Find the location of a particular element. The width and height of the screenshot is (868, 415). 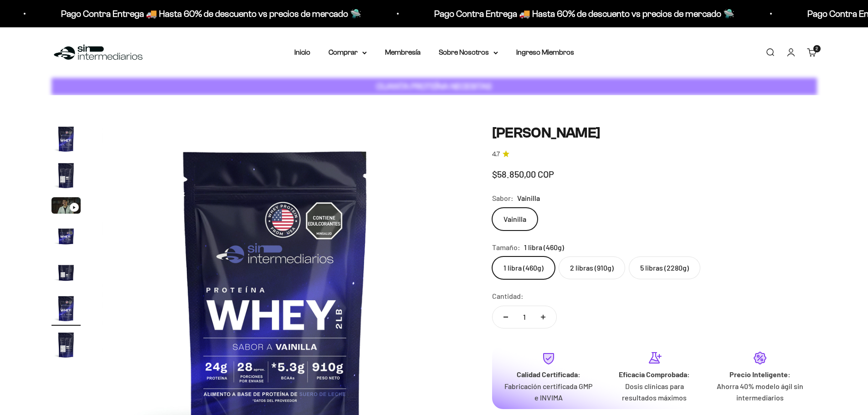

sale-price: $58.850,00 COP is located at coordinates (523, 174).